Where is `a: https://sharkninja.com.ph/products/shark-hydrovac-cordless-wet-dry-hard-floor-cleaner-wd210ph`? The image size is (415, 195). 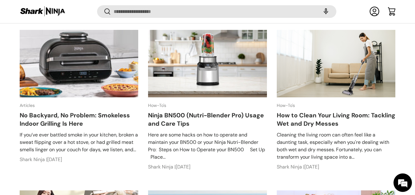
a: https://sharkninja.com.ph/products/shark-hydrovac-cordless-wet-dry-hard-floor-cleaner-wd210ph is located at coordinates (336, 63).